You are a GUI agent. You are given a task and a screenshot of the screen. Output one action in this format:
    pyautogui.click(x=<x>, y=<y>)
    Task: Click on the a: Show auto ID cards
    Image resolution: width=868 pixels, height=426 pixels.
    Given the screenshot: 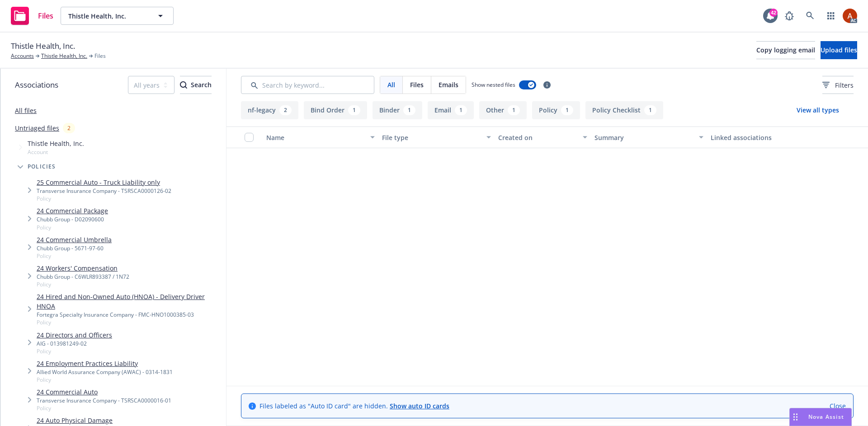 What is the action you would take?
    pyautogui.click(x=419, y=406)
    